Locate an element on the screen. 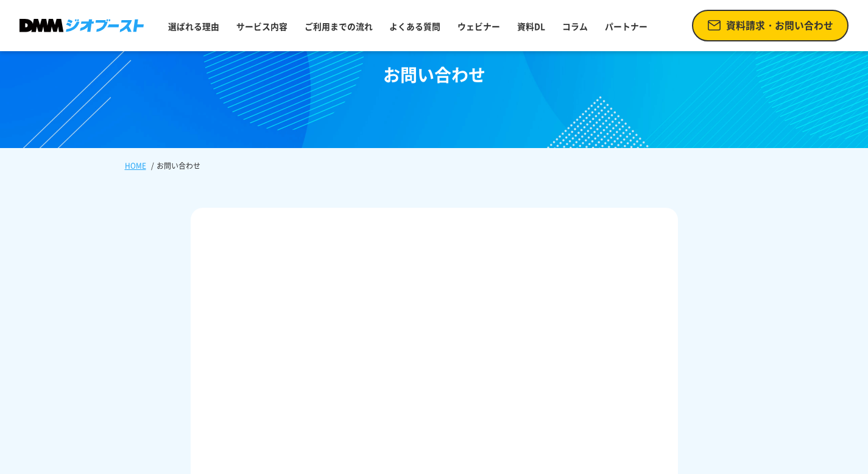  a: サービス内容 is located at coordinates (262, 26).